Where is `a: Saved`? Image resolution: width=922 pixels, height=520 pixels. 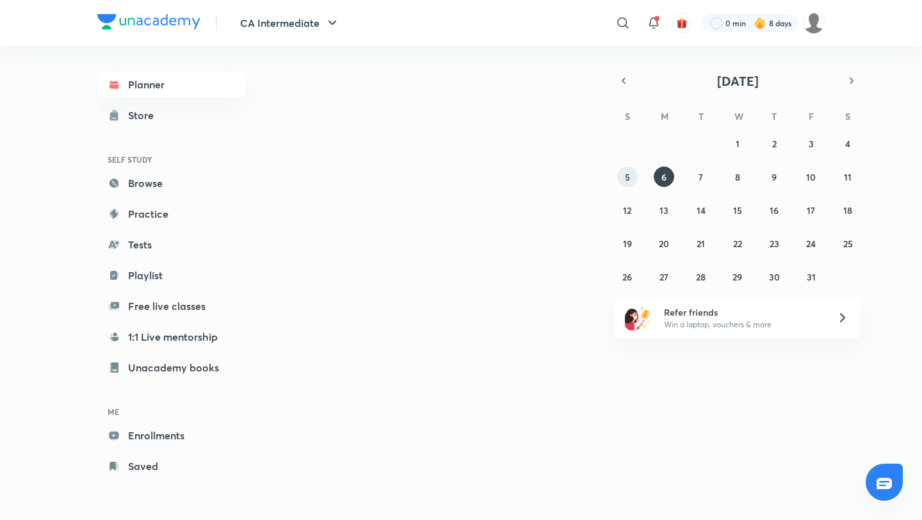
a: Saved is located at coordinates (172, 466).